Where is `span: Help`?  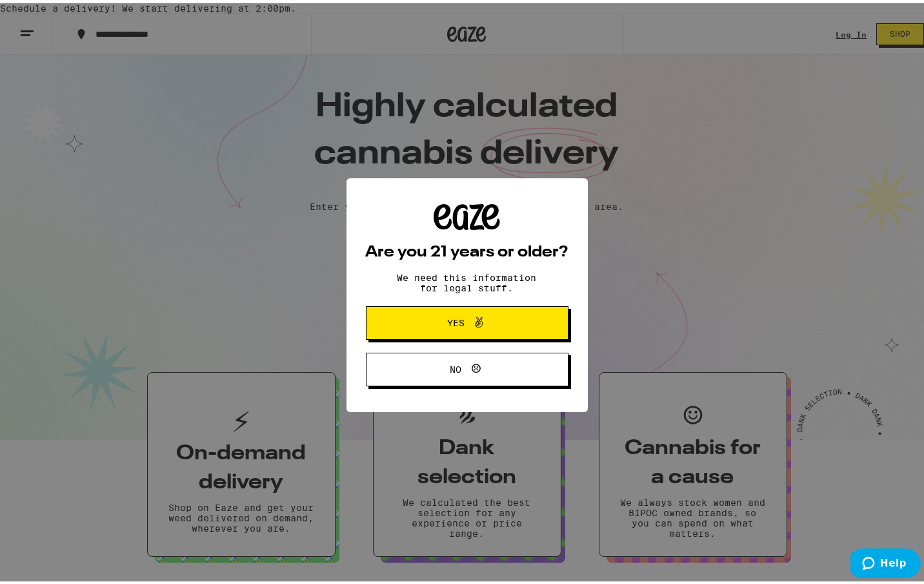 span: Help is located at coordinates (43, 15).